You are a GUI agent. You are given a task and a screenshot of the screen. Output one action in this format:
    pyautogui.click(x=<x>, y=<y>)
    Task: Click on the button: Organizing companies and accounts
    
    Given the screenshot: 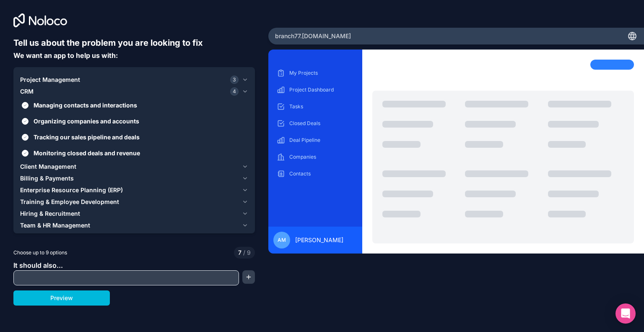 What is the action you would take?
    pyautogui.click(x=25, y=121)
    